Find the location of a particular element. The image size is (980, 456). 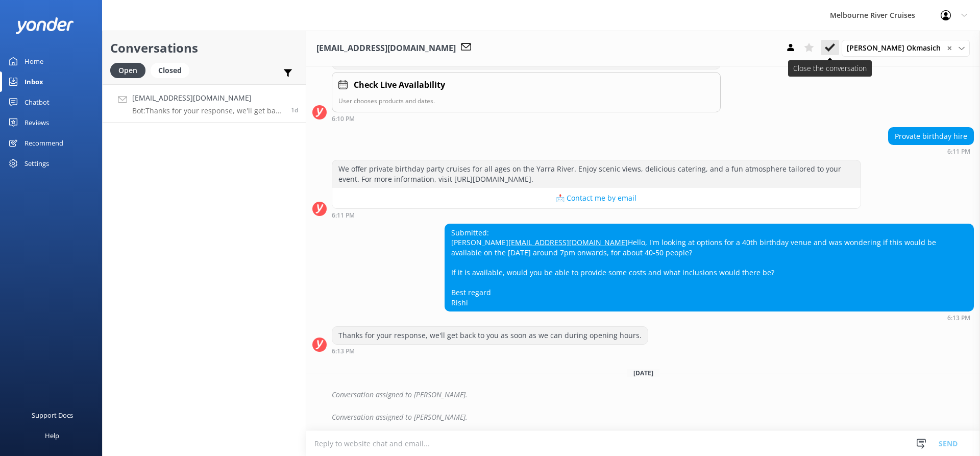

div: Inbox is located at coordinates (34, 81).